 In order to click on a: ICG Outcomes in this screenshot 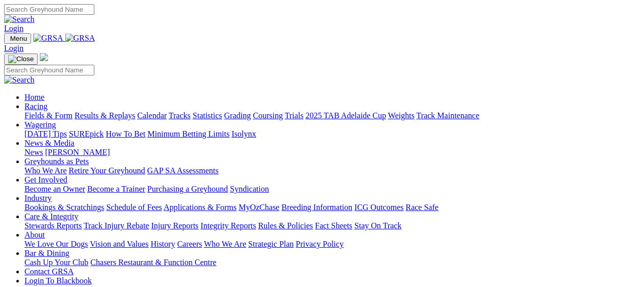, I will do `click(379, 207)`.